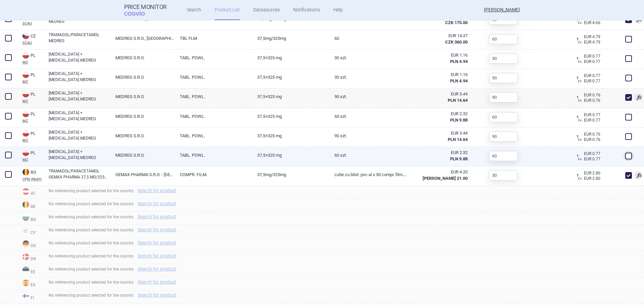 This screenshot has height=305, width=644. What do you see at coordinates (590, 42) in the screenshot?
I see `div: EUR 4.79` at bounding box center [590, 42].